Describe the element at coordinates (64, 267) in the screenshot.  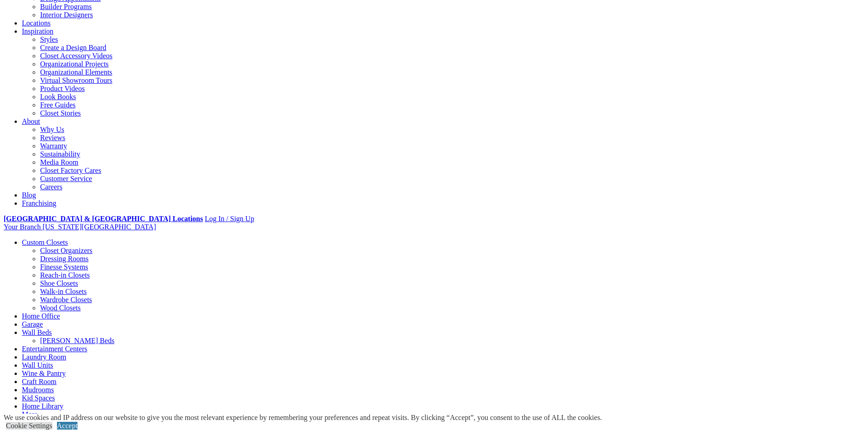
I see `a: Finesse Systems` at that location.